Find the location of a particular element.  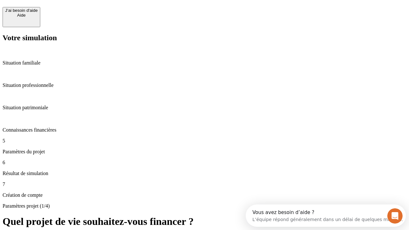

p: 7 is located at coordinates (204, 184).